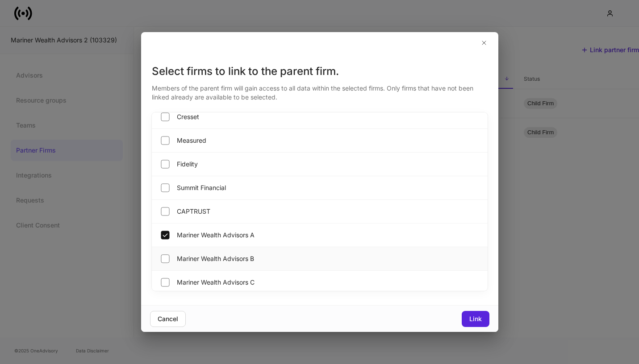  Describe the element at coordinates (188, 117) in the screenshot. I see `span: Cresset` at that location.